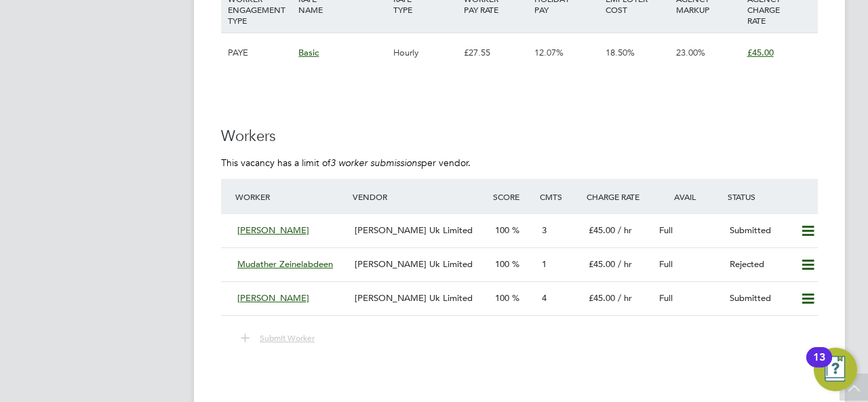 This screenshot has width=868, height=402. Describe the element at coordinates (284, 263) in the screenshot. I see `span: Mudather Zeinelabdeen` at that location.